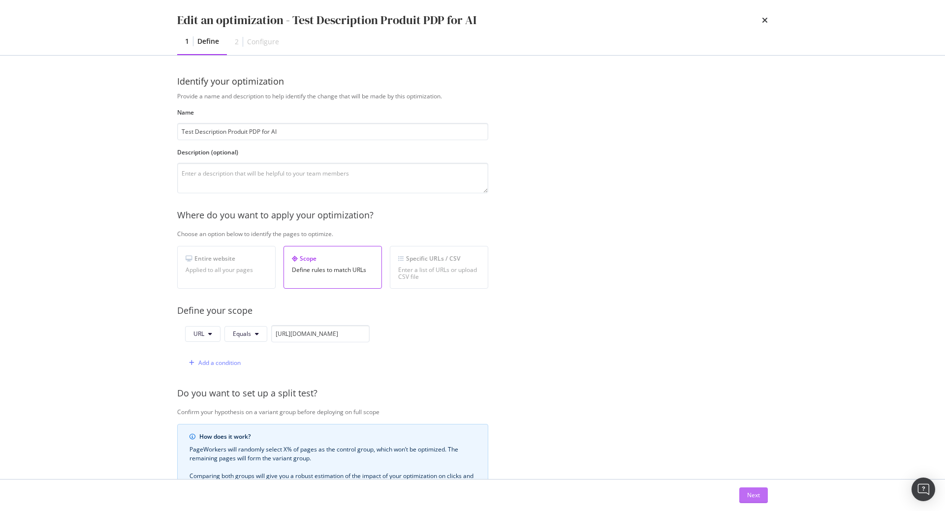 The height and width of the screenshot is (511, 945). Describe the element at coordinates (203, 334) in the screenshot. I see `button: URL` at that location.